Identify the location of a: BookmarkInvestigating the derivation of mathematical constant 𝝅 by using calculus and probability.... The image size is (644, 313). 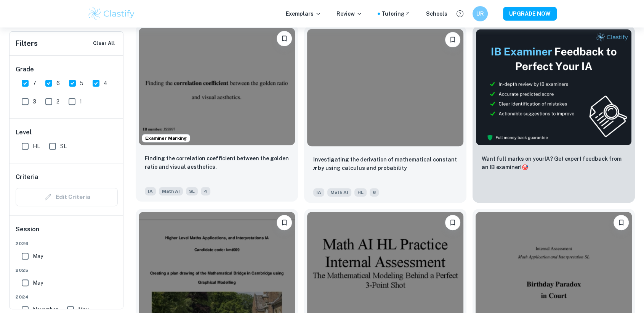
(385, 114).